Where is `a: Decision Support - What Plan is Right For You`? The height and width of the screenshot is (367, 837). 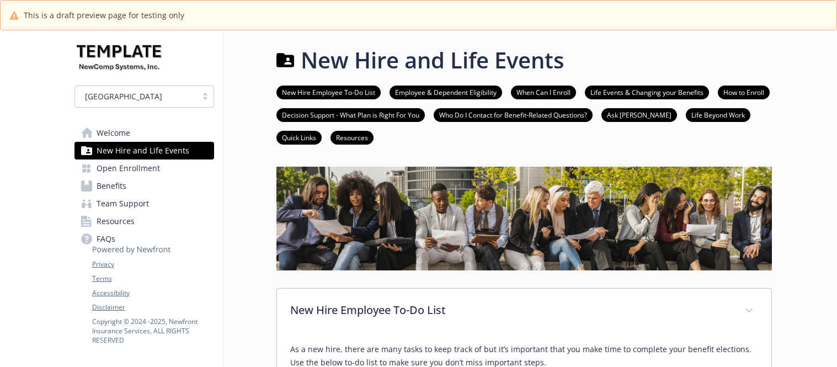 a: Decision Support - What Plan is Right For You is located at coordinates (351, 114).